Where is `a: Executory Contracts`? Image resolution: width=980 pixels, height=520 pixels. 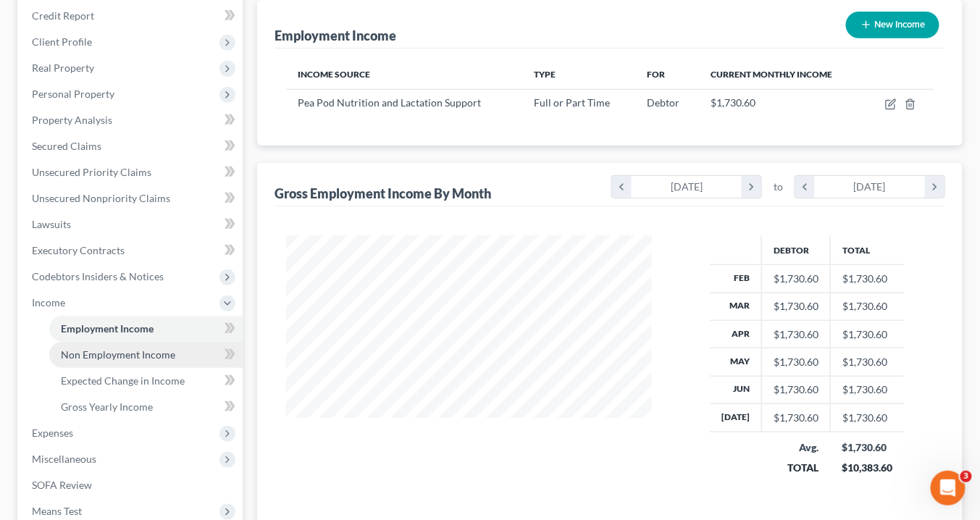 a: Executory Contracts is located at coordinates (131, 250).